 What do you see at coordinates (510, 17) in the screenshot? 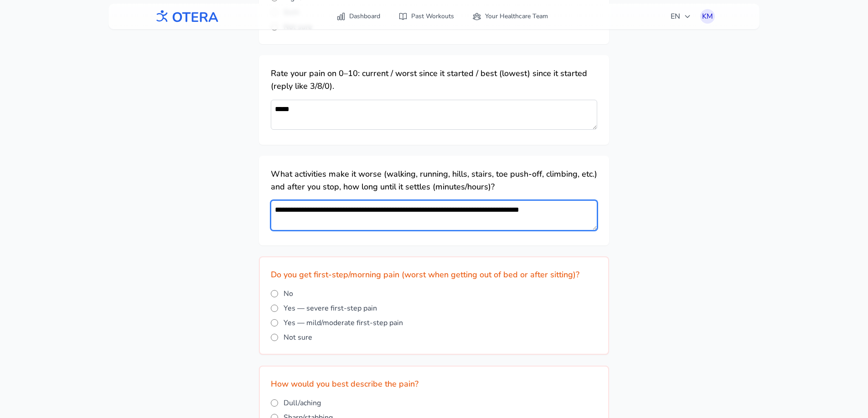
I see `a: Your Healthcare Team` at bounding box center [510, 17].